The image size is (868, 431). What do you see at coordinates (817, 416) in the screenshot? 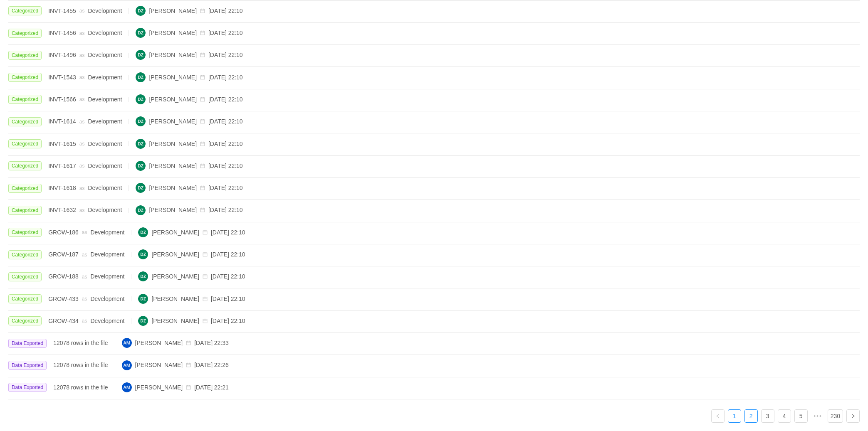
I see `li: Next 5 Pages` at bounding box center [817, 416].